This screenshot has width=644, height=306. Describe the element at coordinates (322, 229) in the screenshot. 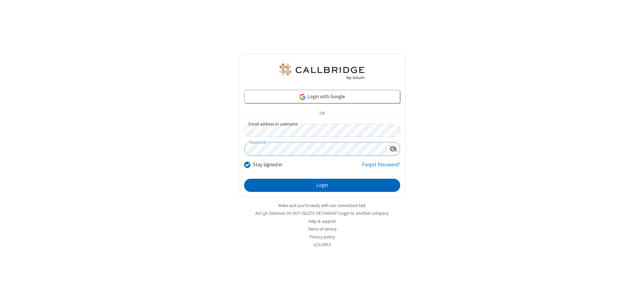

I see `a: Terms of service` at that location.